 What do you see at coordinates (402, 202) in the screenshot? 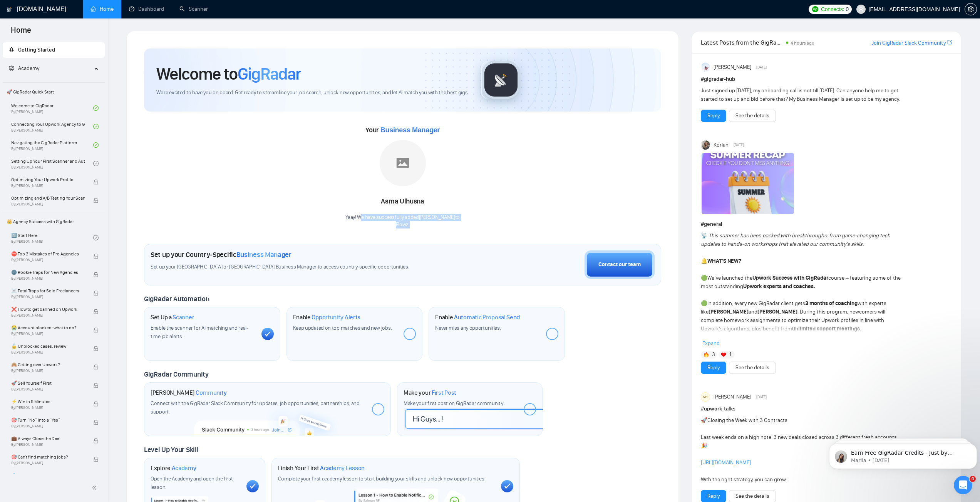
I see `div: Asma Ulhusna` at bounding box center [402, 202].